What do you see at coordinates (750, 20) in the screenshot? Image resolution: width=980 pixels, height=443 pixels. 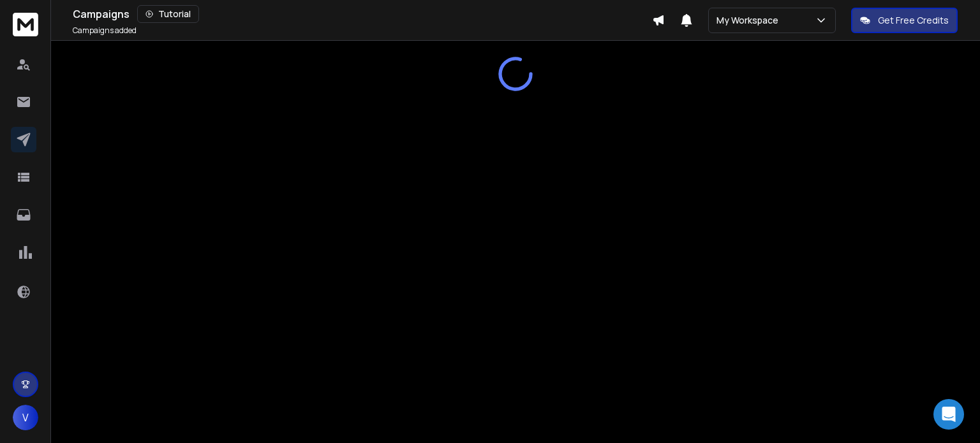 I see `p: My Workspace` at bounding box center [750, 20].